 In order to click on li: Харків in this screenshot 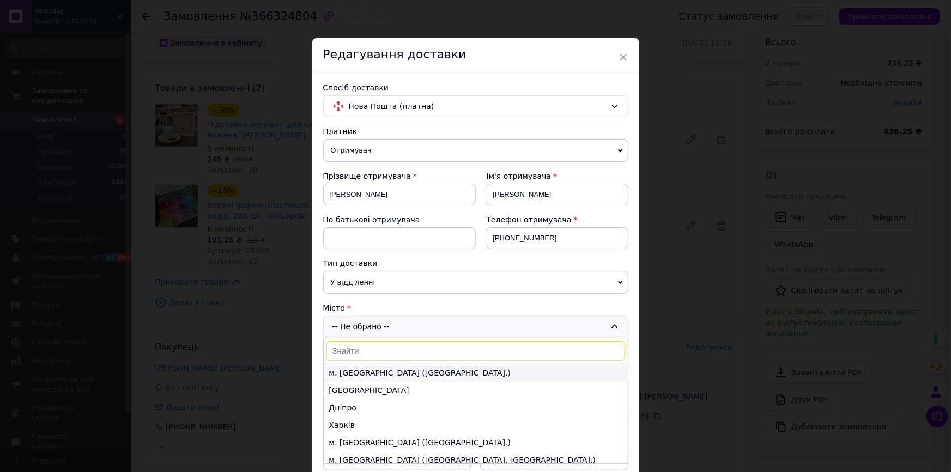, I will do `click(476, 425)`.